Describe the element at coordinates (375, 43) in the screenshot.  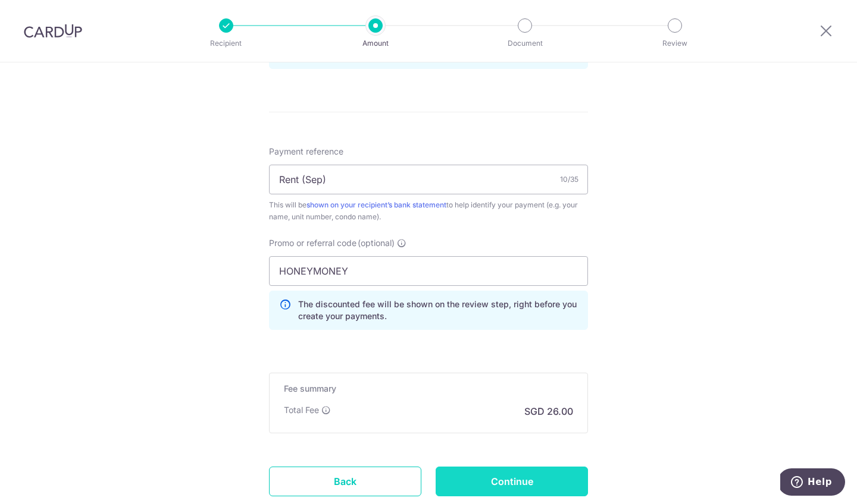
I see `p: Amount` at that location.